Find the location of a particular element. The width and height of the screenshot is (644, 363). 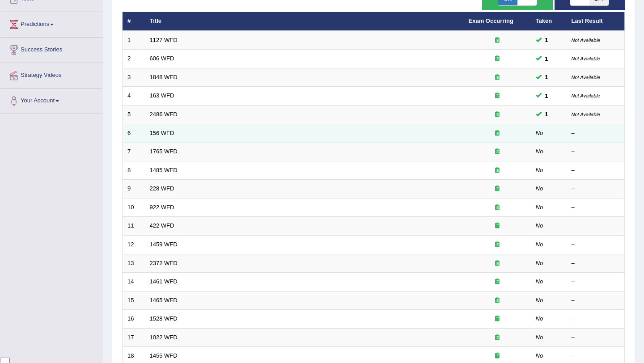

a: 422 WFD is located at coordinates (162, 225).